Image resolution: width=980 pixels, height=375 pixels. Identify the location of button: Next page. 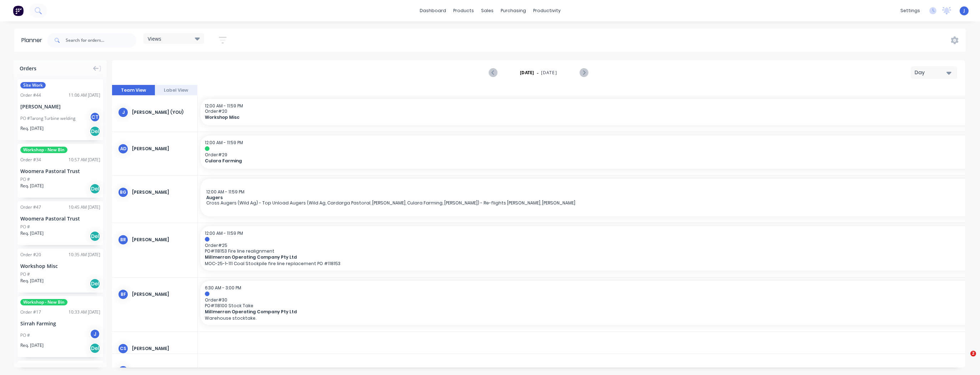
(584, 73).